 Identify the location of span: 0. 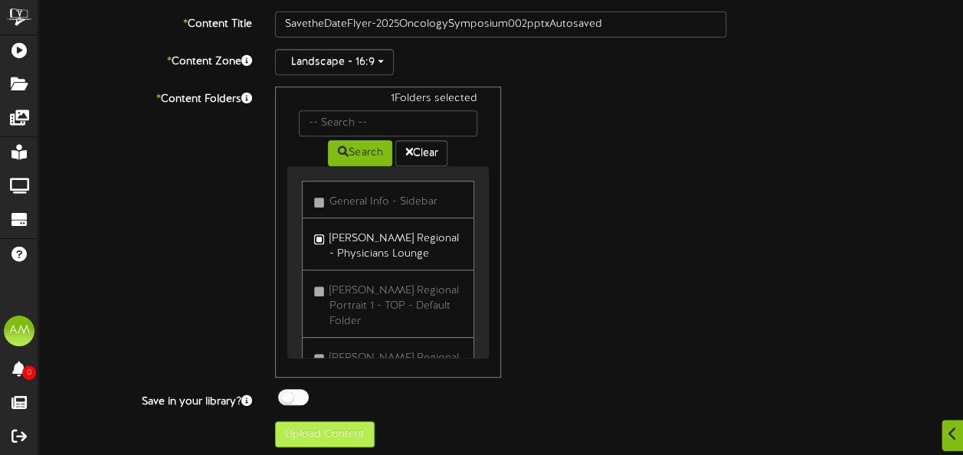
(29, 372).